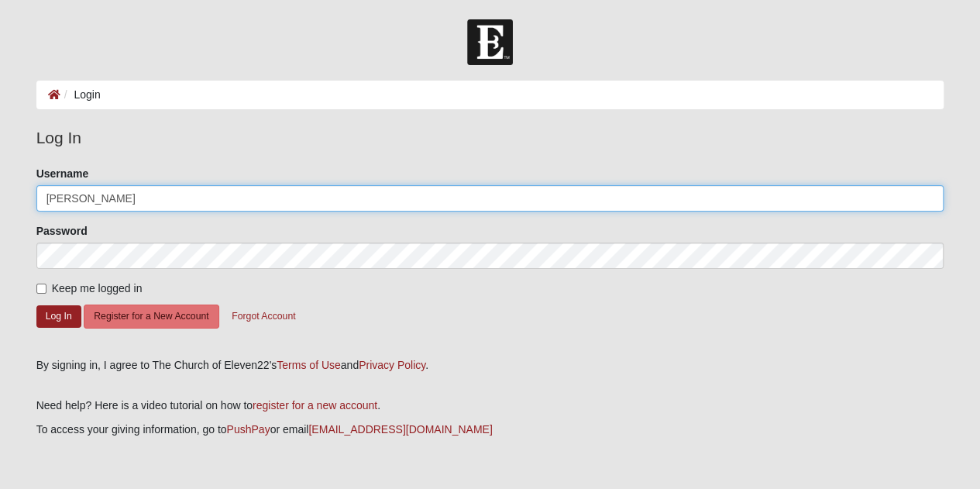  I want to click on span: Keep me logged in, so click(97, 288).